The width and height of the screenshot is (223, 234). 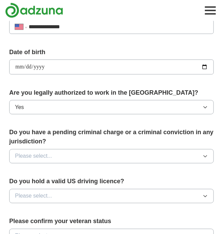 I want to click on label: Date of birth, so click(x=111, y=52).